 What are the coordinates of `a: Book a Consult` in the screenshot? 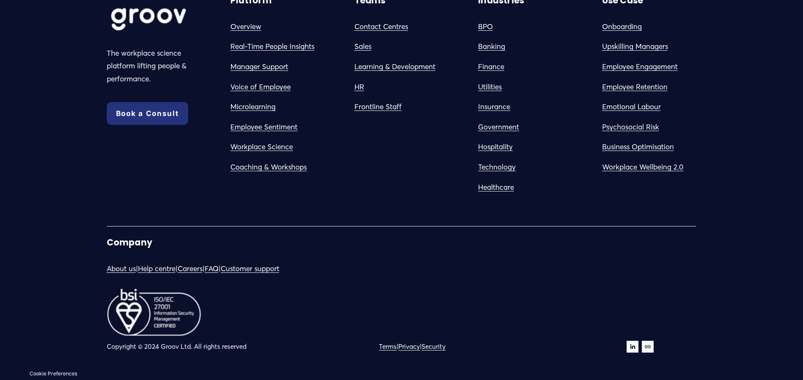 It's located at (147, 114).